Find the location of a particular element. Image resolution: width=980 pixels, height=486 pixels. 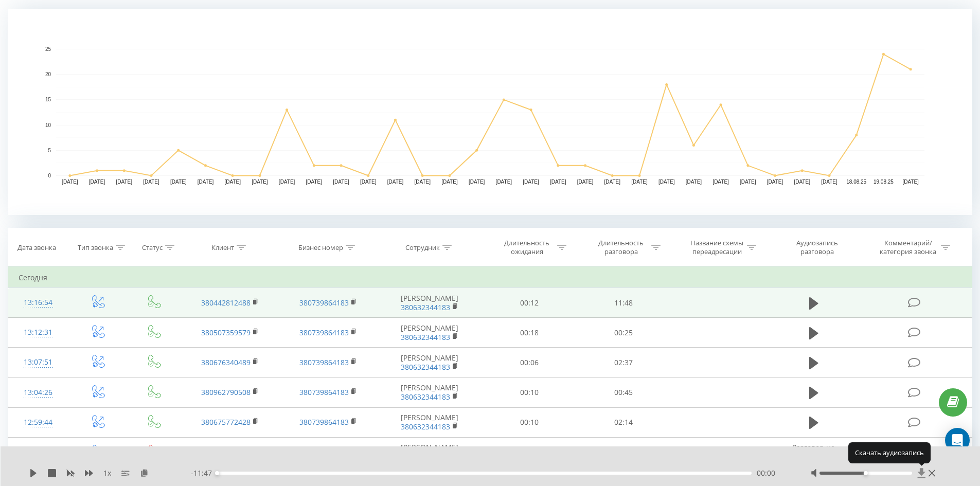

div: Тип звонка is located at coordinates (95, 247).